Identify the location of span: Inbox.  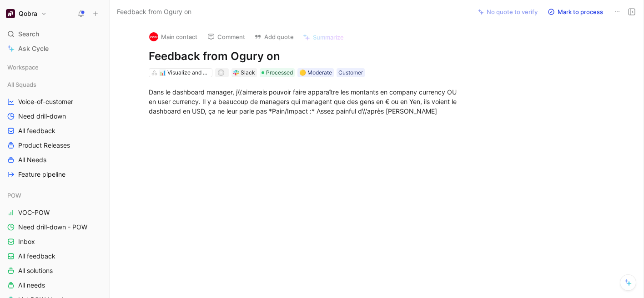
(26, 242).